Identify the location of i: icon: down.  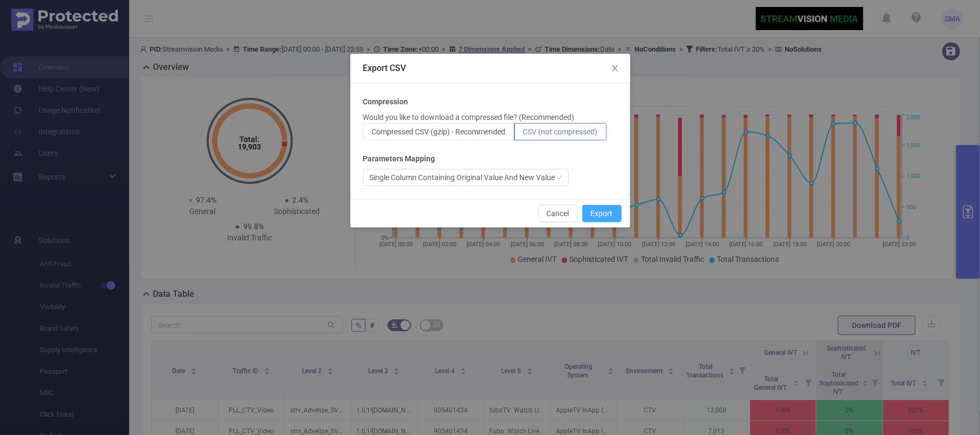
(559, 178).